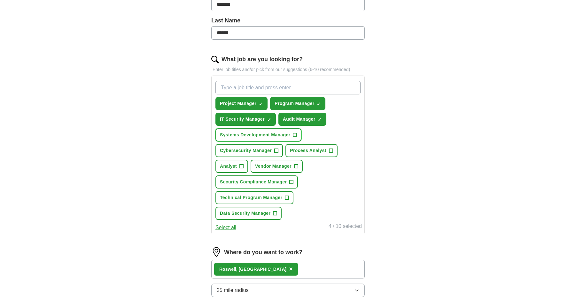 The height and width of the screenshot is (298, 576). I want to click on button: Process Analyst, so click(312, 150).